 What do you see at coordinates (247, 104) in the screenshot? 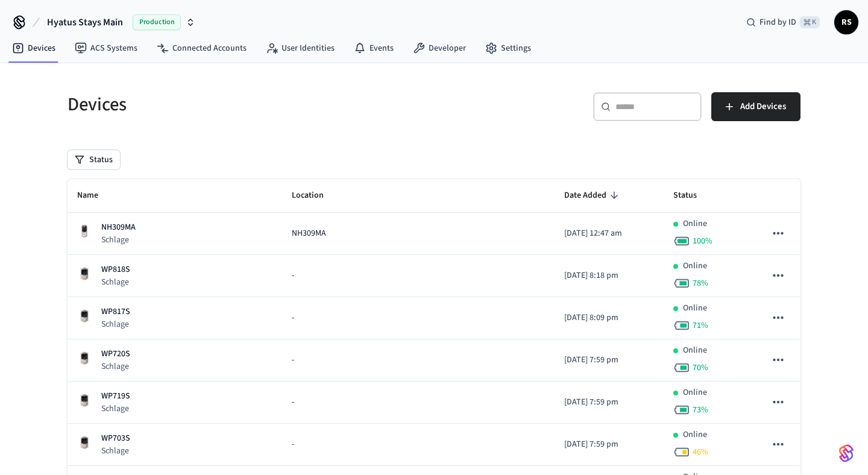
I see `h5: Devices` at bounding box center [247, 104].